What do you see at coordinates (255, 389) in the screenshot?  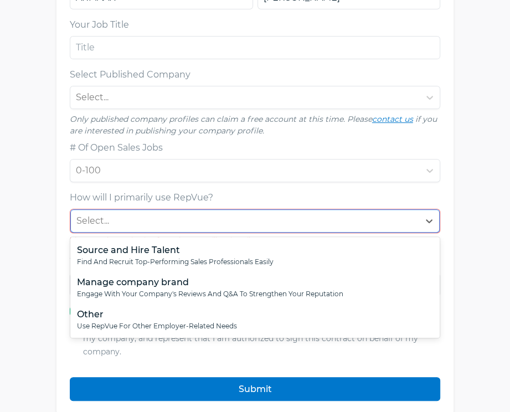 I see `button: Submit` at bounding box center [255, 389].